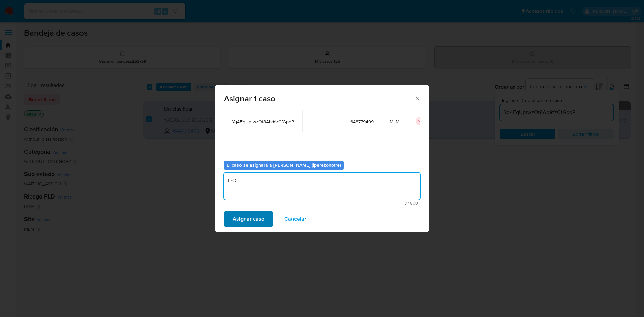 This screenshot has width=644, height=317. What do you see at coordinates (322, 186) in the screenshot?
I see `textarea: IPO` at bounding box center [322, 186].